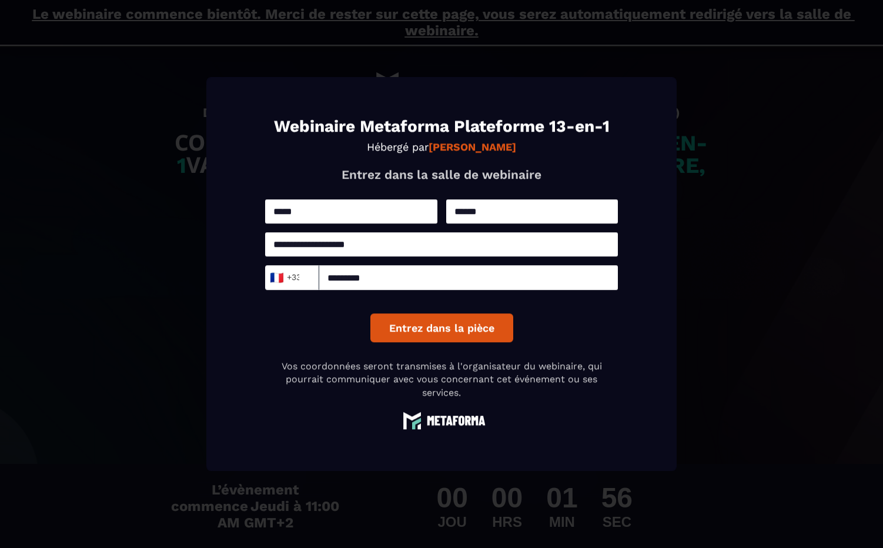 The image size is (883, 548). I want to click on div: Search for option, so click(292, 278).